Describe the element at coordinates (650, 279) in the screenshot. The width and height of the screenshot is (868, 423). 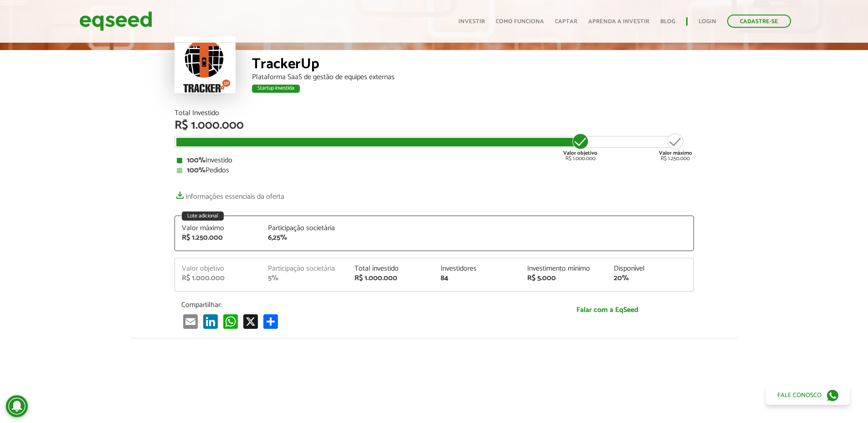
I see `div: 20%` at that location.